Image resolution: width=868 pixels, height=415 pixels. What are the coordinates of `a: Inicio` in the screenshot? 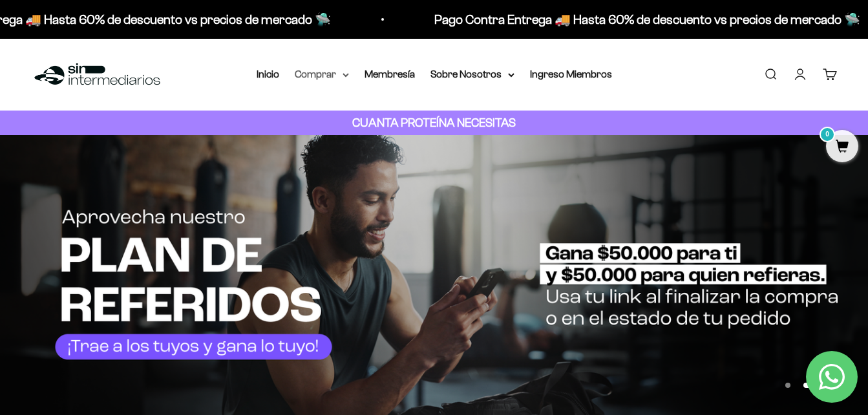 It's located at (267, 74).